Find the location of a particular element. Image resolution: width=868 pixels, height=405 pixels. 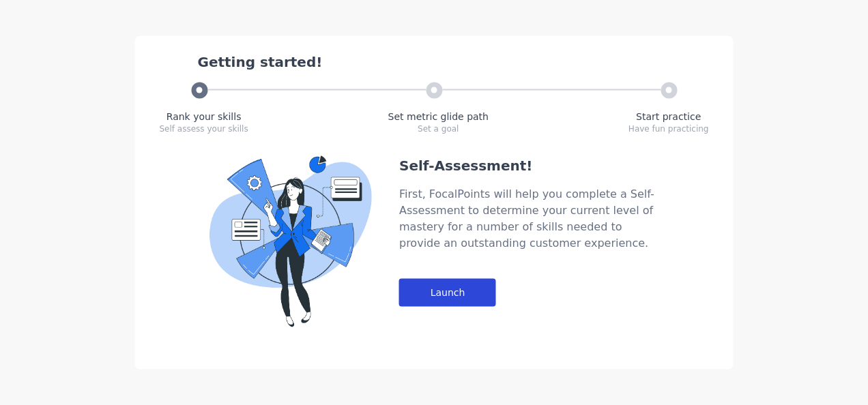

div: Self-Assessment! is located at coordinates (529, 166).